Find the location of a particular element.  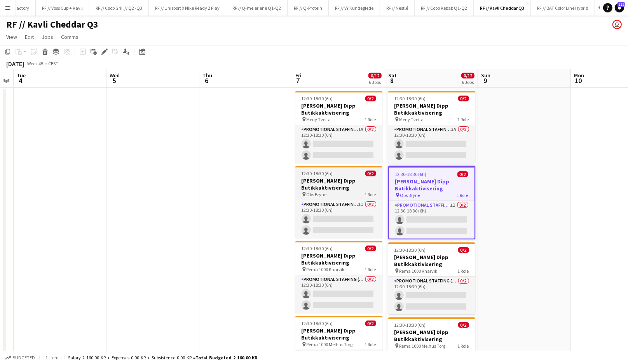

span: 10 is located at coordinates (578, 81).